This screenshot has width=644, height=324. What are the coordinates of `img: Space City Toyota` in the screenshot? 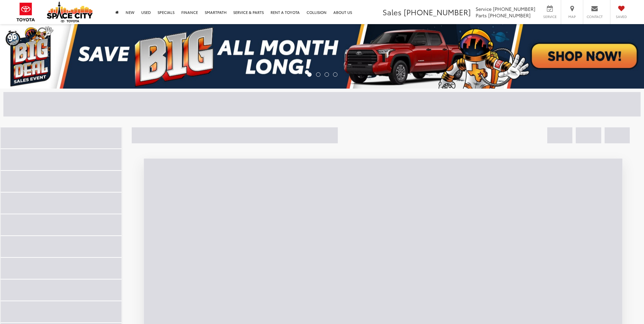 It's located at (70, 12).